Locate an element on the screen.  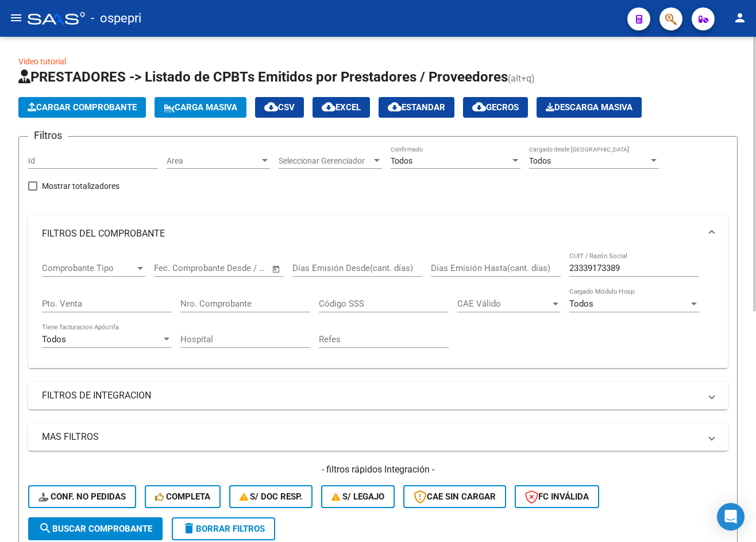
button: Cargar Comprobante is located at coordinates (82, 108).